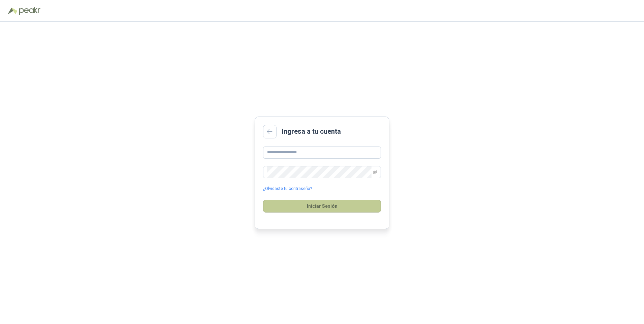 The image size is (644, 324). What do you see at coordinates (13, 11) in the screenshot?
I see `img: Logo` at bounding box center [13, 11].